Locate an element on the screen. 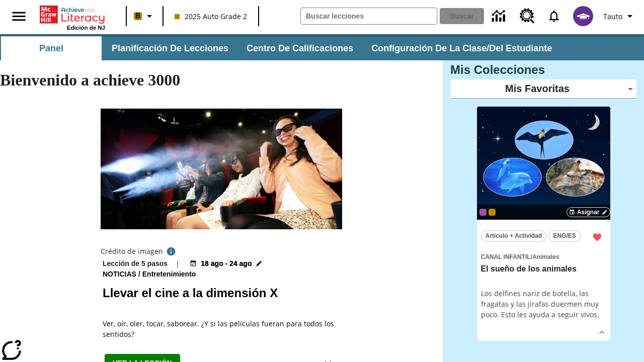 Image resolution: width=644 pixels, height=362 pixels. button: Remover de Favoritas is located at coordinates (597, 238).